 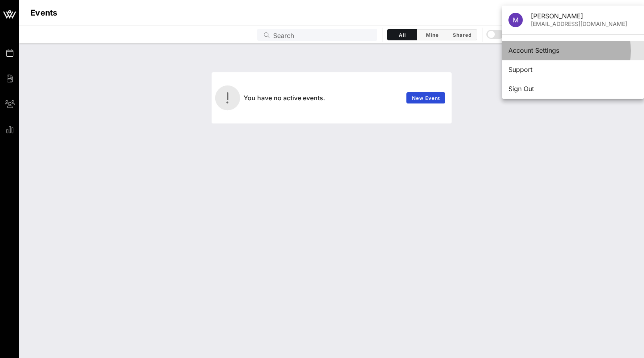 What do you see at coordinates (573, 89) in the screenshot?
I see `div: Sign Out` at bounding box center [573, 89].